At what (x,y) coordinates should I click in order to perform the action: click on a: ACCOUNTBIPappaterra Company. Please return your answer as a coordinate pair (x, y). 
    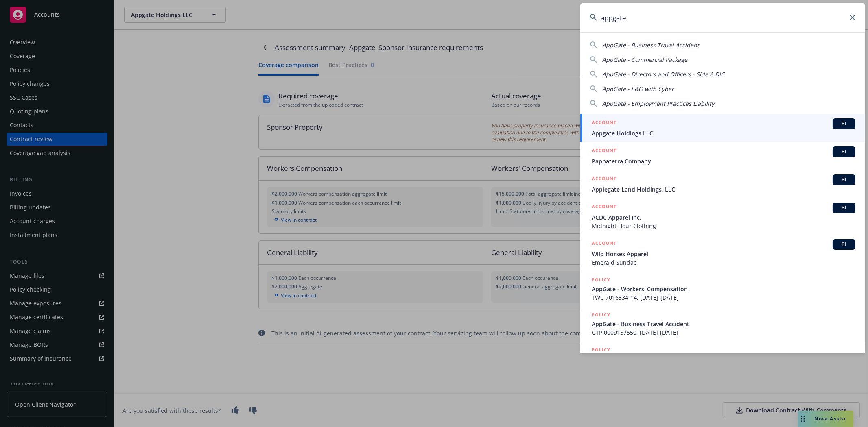
    Looking at the image, I should click on (722, 156).